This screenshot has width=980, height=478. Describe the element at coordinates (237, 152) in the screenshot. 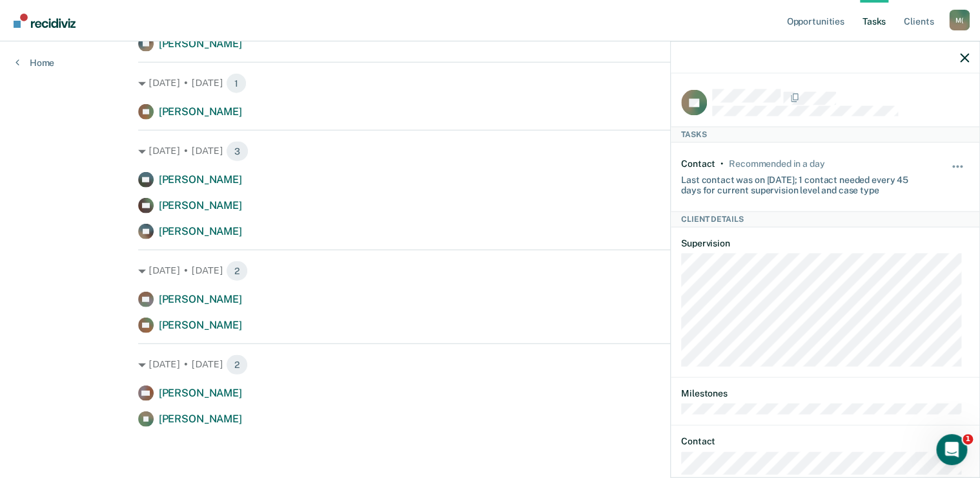

I see `span: 3` at that location.